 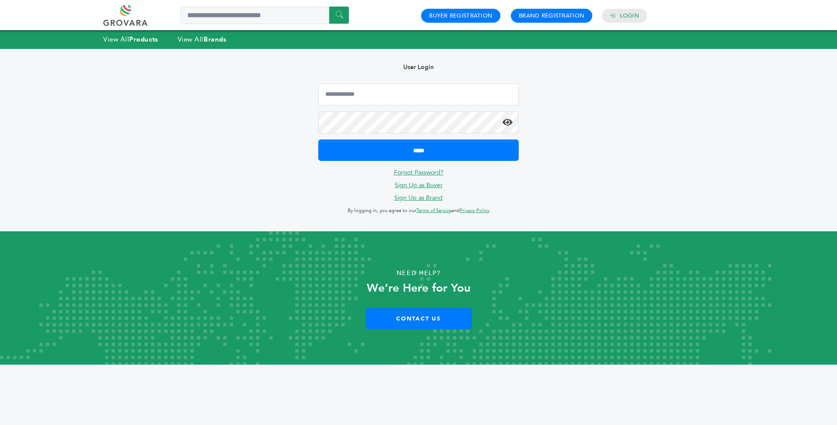 I want to click on a: Contact Us, so click(x=418, y=319).